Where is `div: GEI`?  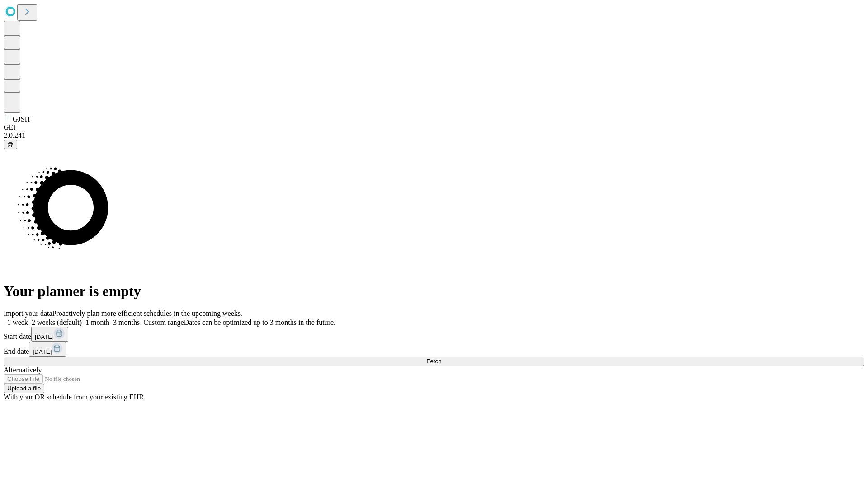 div: GEI is located at coordinates (434, 128).